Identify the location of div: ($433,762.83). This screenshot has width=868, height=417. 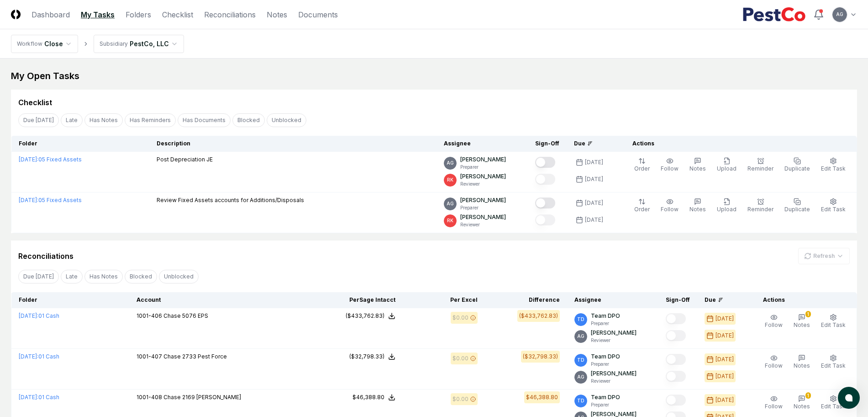
(538, 316).